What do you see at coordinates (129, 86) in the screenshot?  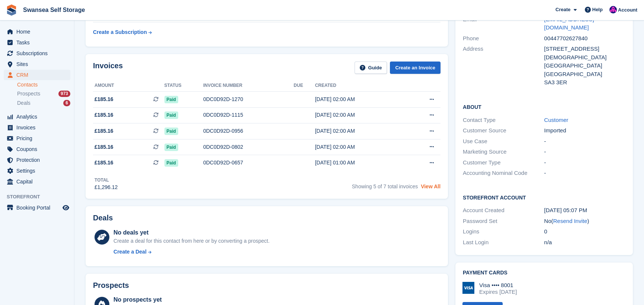 I see `th: Amount` at bounding box center [129, 86].